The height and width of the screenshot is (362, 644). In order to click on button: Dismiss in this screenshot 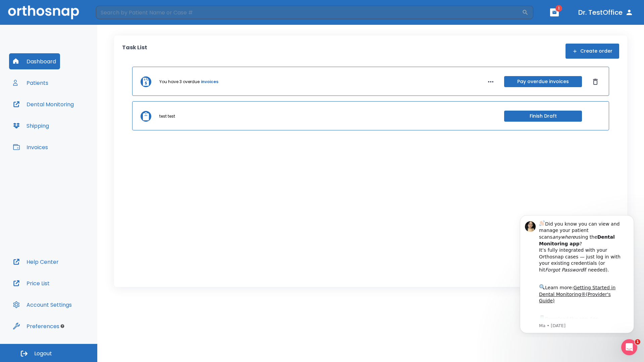, I will do `click(596, 82)`.